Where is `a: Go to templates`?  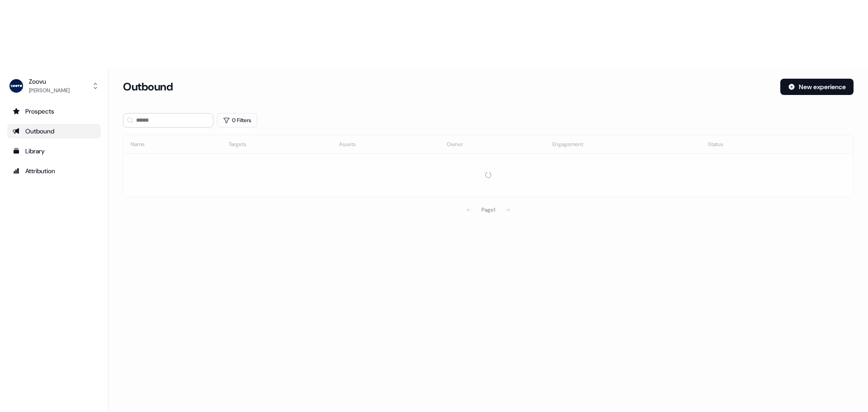
a: Go to templates is located at coordinates (54, 151).